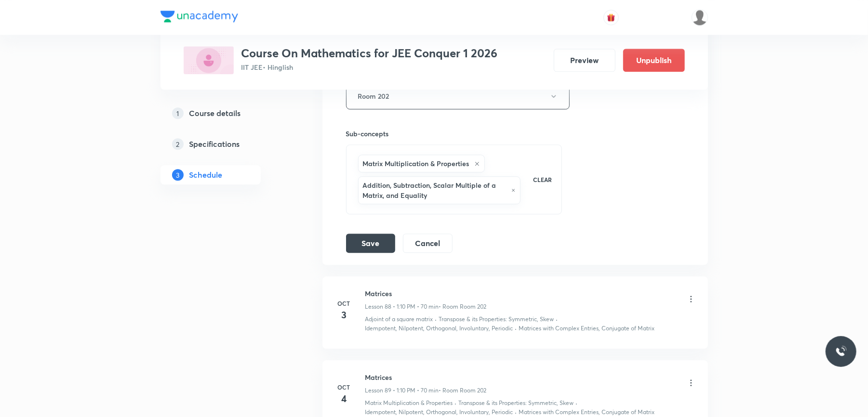 The image size is (868, 417). What do you see at coordinates (178, 174) in the screenshot?
I see `p: 3` at bounding box center [178, 174].